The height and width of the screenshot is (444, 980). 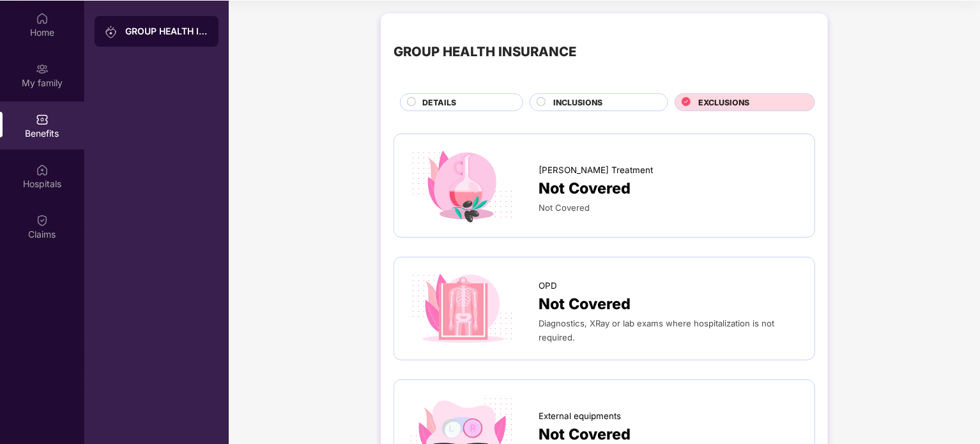 What do you see at coordinates (439, 102) in the screenshot?
I see `span: DETAILS` at bounding box center [439, 102].